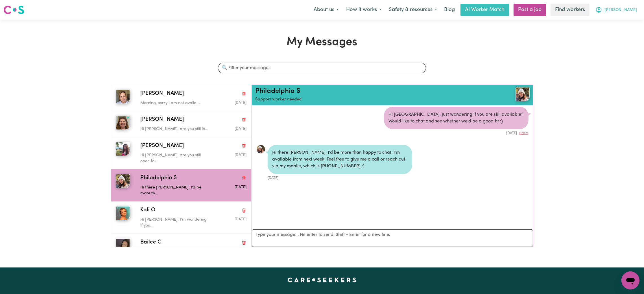  Describe the element at coordinates (261, 149) in the screenshot. I see `a: View Philadelphia S's profile` at that location.